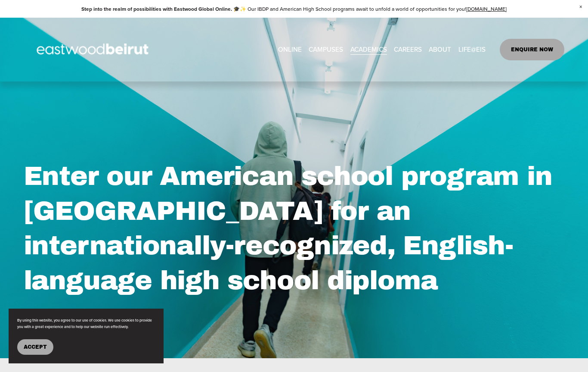  What do you see at coordinates (36, 347) in the screenshot?
I see `span: Accept` at bounding box center [36, 347].